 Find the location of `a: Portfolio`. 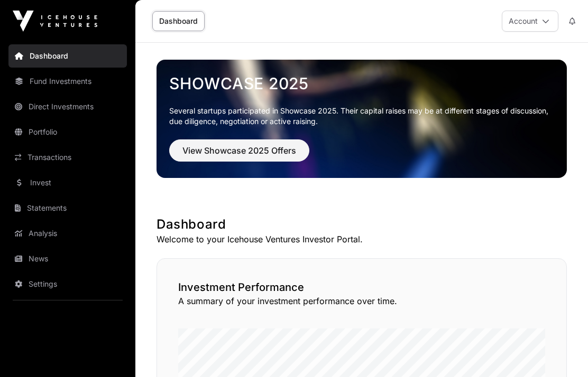

a: Portfolio is located at coordinates (67, 132).